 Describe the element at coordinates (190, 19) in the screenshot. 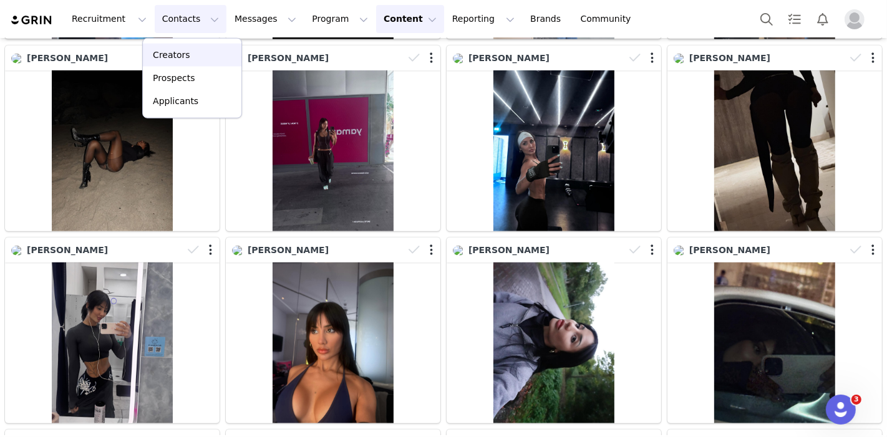

I see `button: Contacts` at that location.